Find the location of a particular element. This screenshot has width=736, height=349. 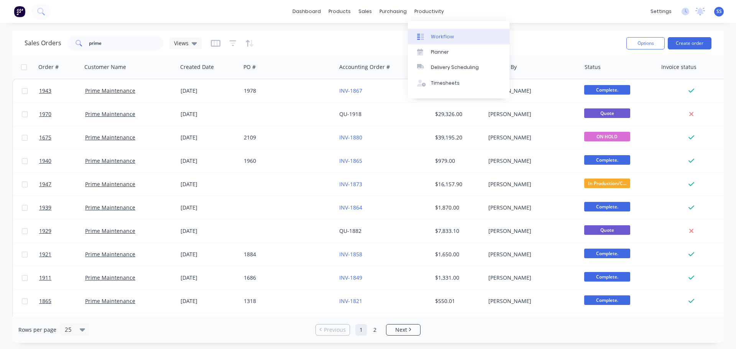

span: 1943 is located at coordinates (45, 91).